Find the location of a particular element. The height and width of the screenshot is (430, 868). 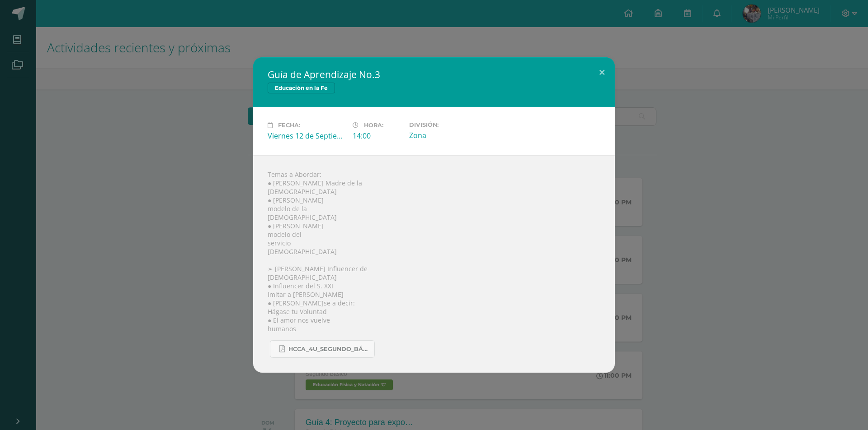

span: Educación en la Fe is located at coordinates (301, 88).